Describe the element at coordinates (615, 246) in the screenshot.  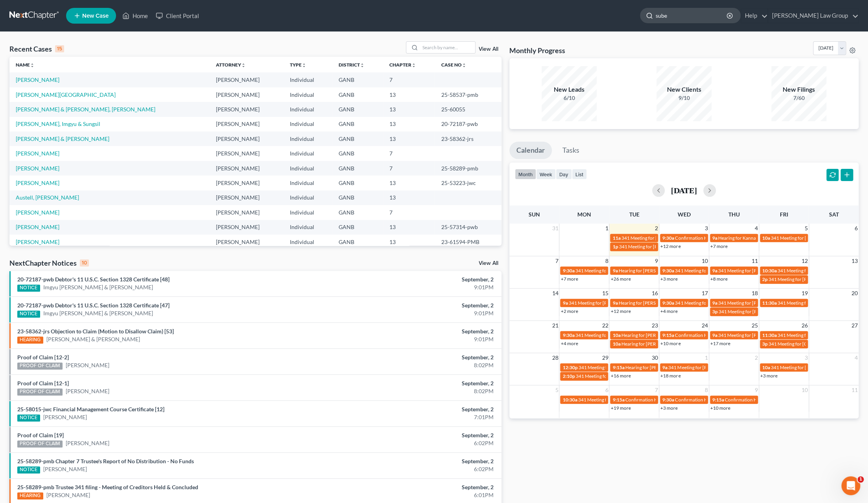
I see `span: 1p` at that location.